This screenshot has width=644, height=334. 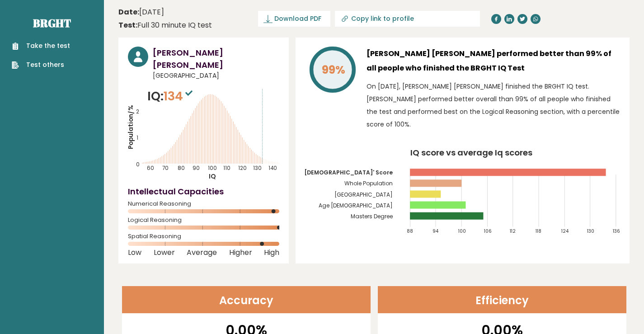 I want to click on tspan: 0, so click(x=138, y=164).